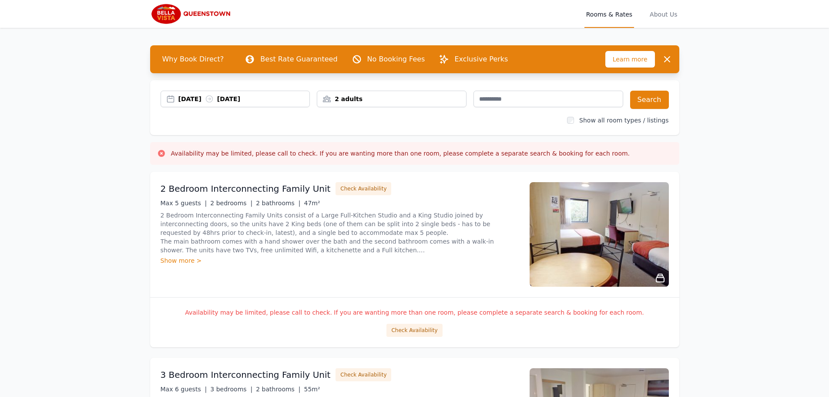  What do you see at coordinates (184, 389) in the screenshot?
I see `span: Max 6 guests |` at bounding box center [184, 389].